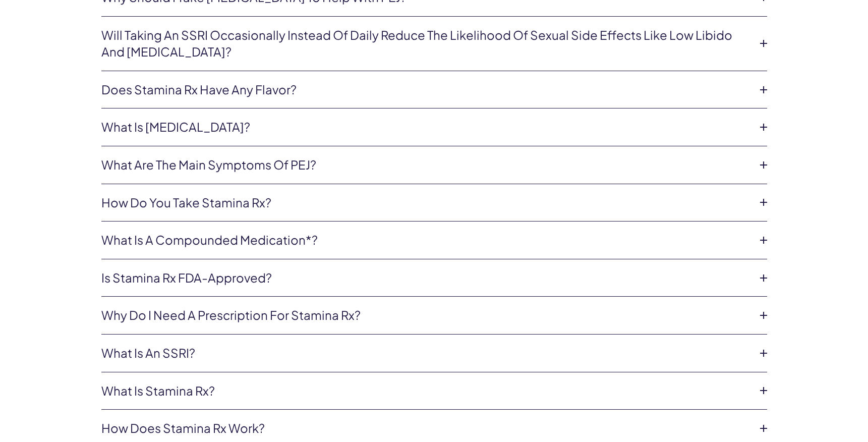  I want to click on a: What is an SSRI?, so click(426, 353).